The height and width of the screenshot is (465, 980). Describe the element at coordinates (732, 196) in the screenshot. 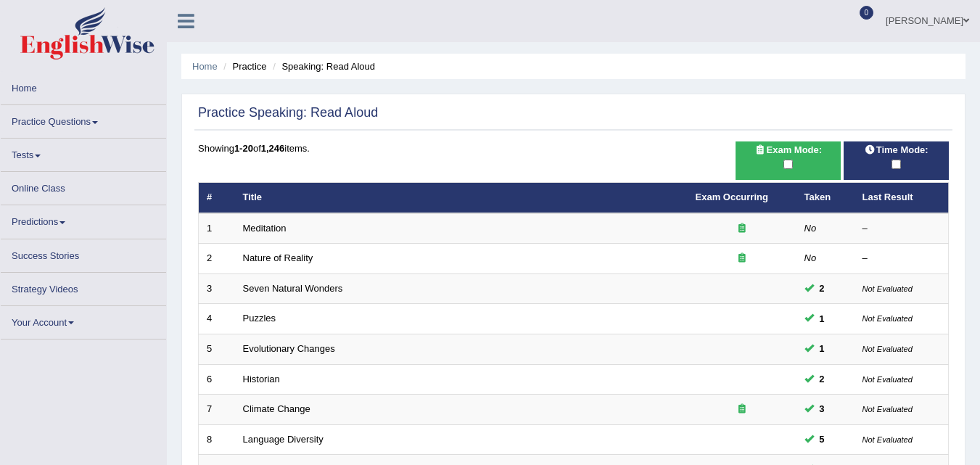

I see `a: Exam Occurring` at that location.